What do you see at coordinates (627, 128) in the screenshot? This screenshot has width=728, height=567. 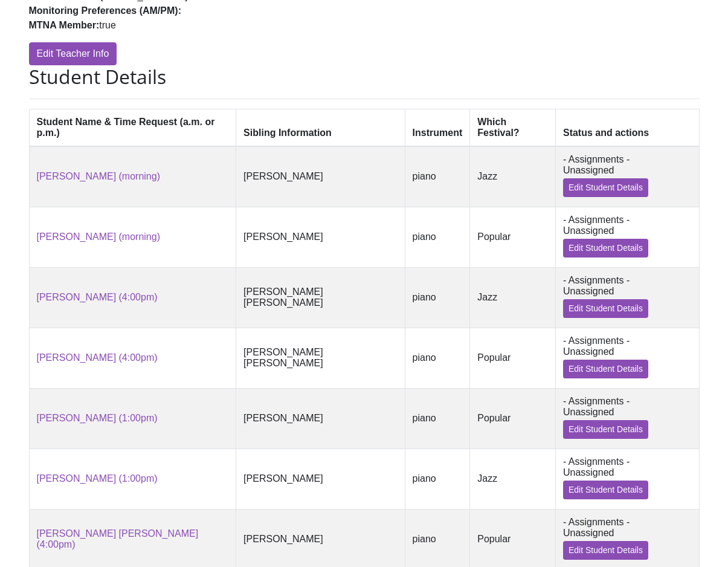 I see `th: Status and actions` at bounding box center [627, 128].